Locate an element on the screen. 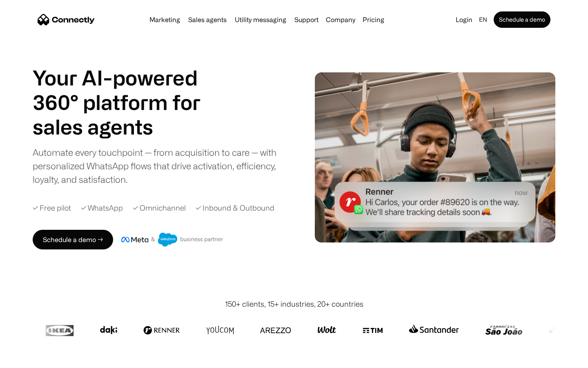 The image size is (588, 368). div: Automate every touchpoint — from acquisition to care — with personalized WhatsApp flows that driv... is located at coordinates (162, 166).